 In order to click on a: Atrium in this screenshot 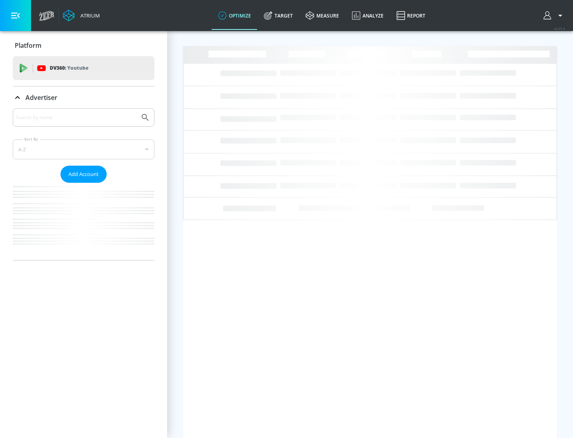, I will do `click(81, 16)`.